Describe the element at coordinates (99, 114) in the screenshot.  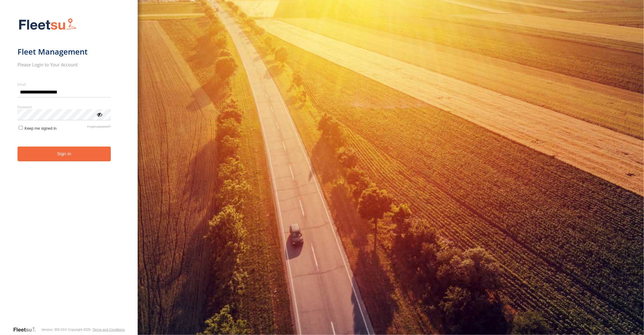
I see `div: ViewPassword` at that location.